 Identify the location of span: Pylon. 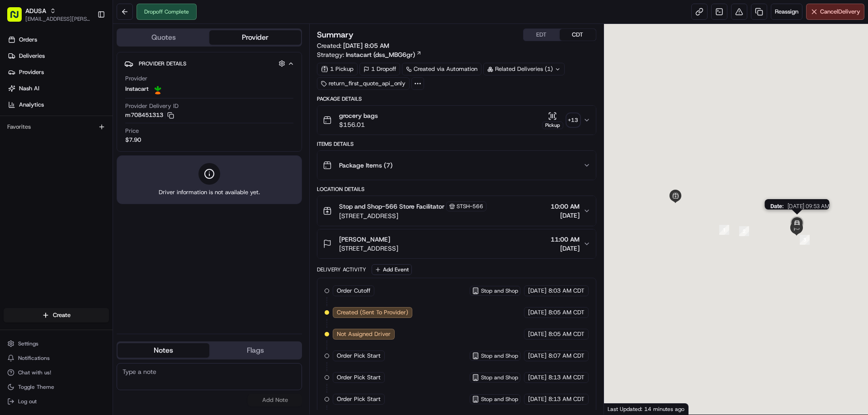
(99, 156).